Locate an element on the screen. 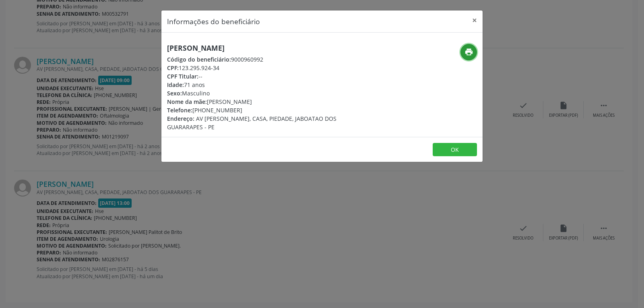  button: OK is located at coordinates (455, 150).